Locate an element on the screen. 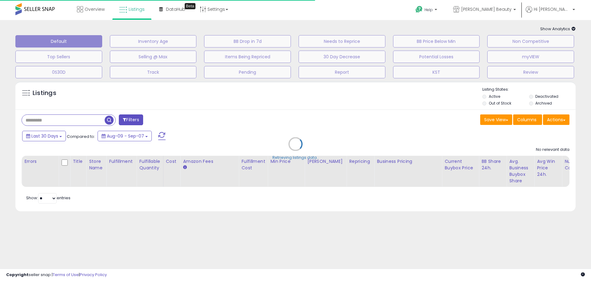  button: Track is located at coordinates (153, 72).